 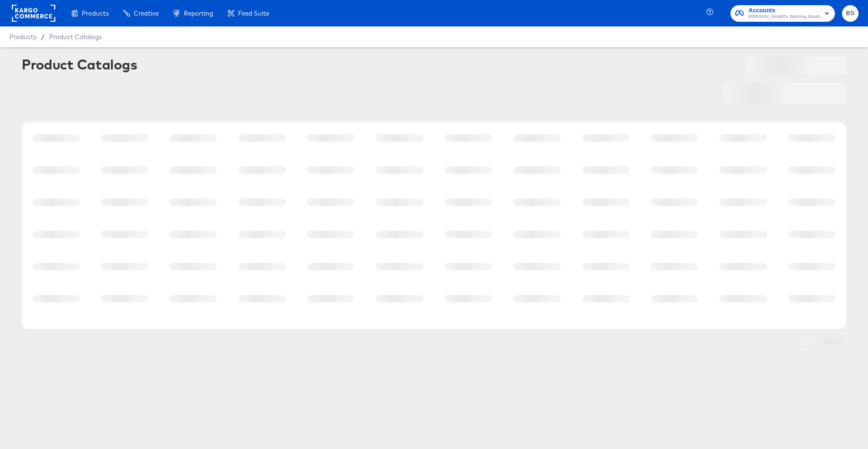 What do you see at coordinates (254, 13) in the screenshot?
I see `span: Feed Suite` at bounding box center [254, 13].